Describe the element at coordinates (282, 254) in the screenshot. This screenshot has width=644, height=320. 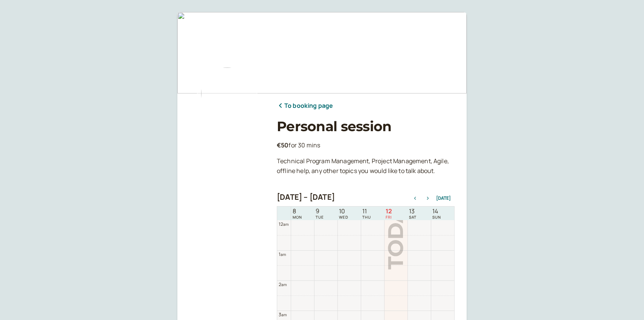
I see `div: 1` at that location.